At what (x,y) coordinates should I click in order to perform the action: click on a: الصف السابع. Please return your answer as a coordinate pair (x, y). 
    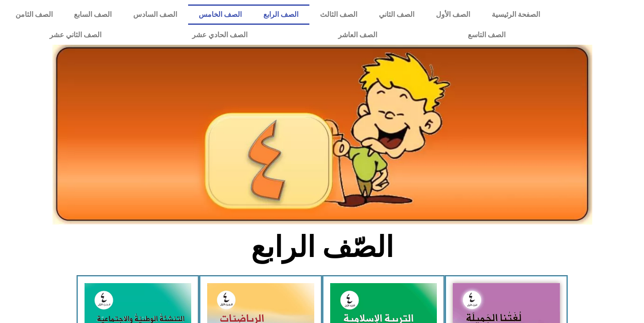
    Looking at the image, I should click on (93, 15).